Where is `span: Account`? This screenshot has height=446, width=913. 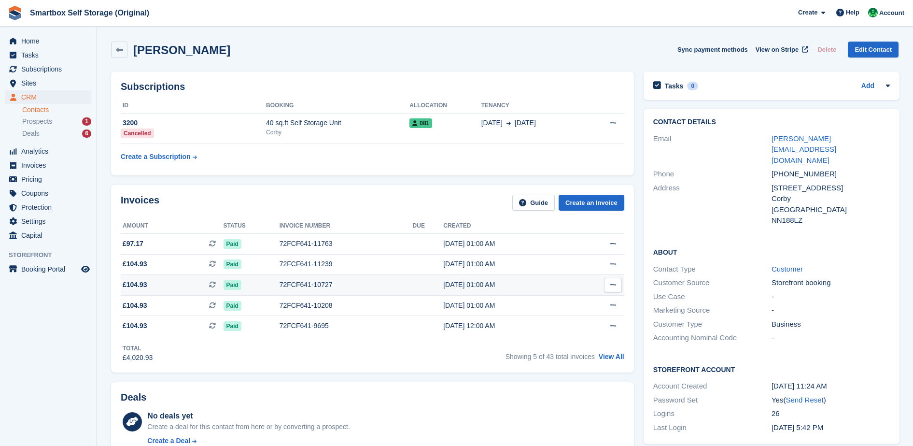
span: Account is located at coordinates (892, 13).